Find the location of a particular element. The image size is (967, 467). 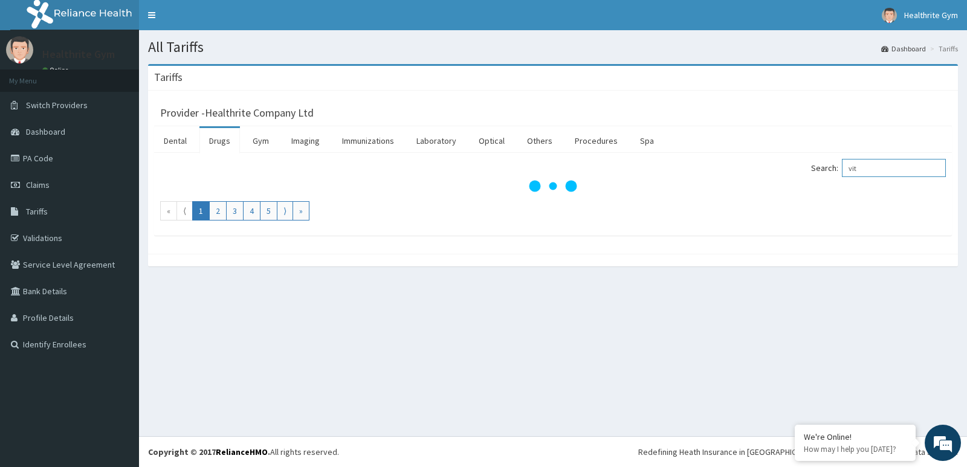

p: Healthrite Gym is located at coordinates (79, 54).